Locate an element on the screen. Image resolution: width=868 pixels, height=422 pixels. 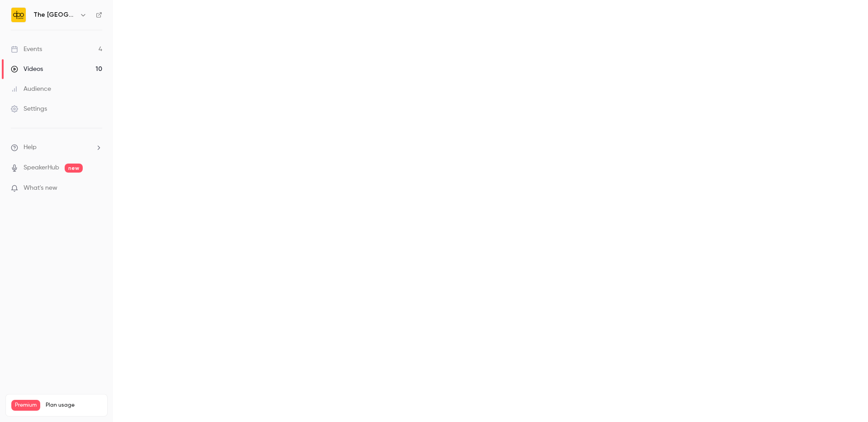
img: The DPO Centre is located at coordinates (18, 15).